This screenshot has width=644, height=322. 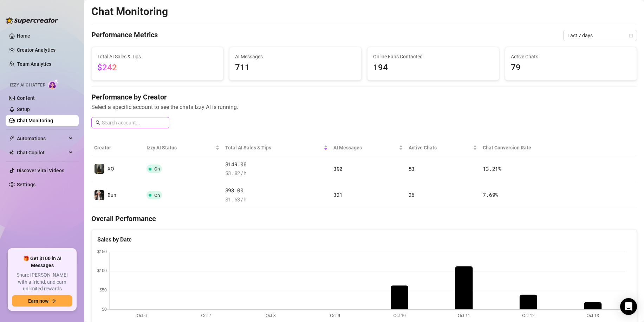 I want to click on th: Chat Conversion Rate, so click(x=531, y=148).